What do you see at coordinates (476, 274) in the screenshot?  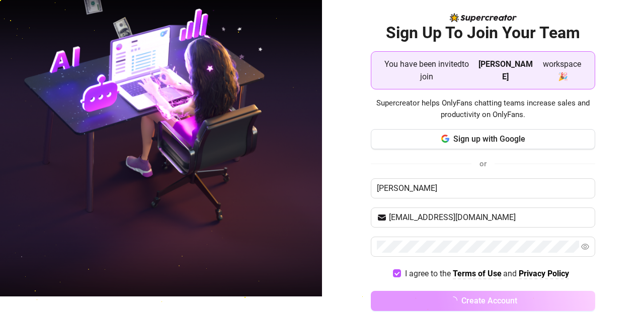 I see `strong: Terms of Use` at bounding box center [476, 274].